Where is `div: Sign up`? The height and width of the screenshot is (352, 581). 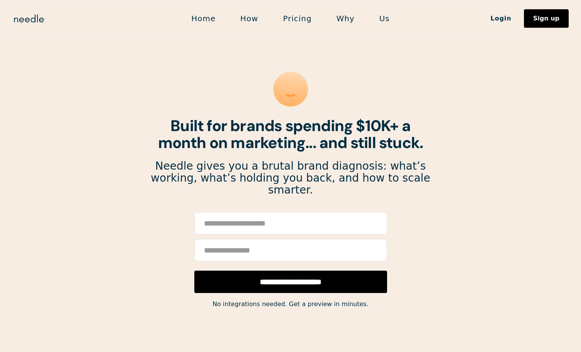
div: Sign up is located at coordinates (546, 18).